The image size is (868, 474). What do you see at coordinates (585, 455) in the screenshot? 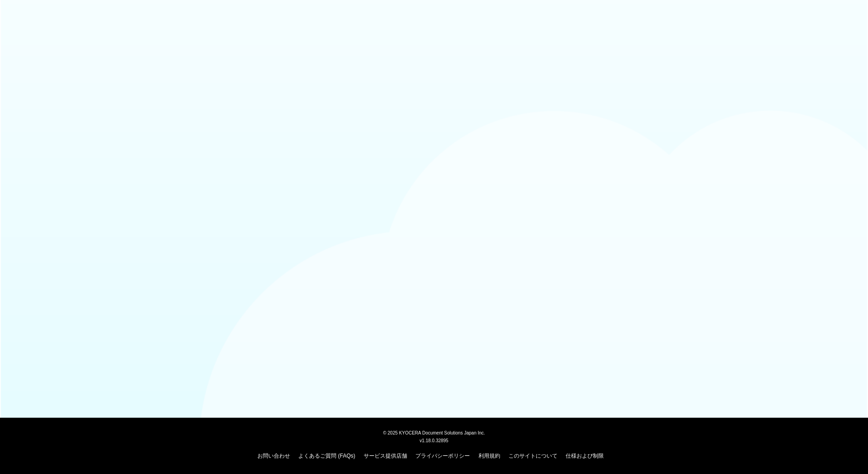
I see `a: 仕様および制限` at bounding box center [585, 455].